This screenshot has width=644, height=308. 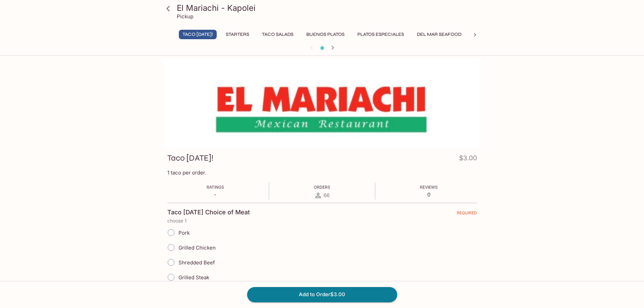 I want to click on button: Platos Especiales, so click(x=381, y=35).